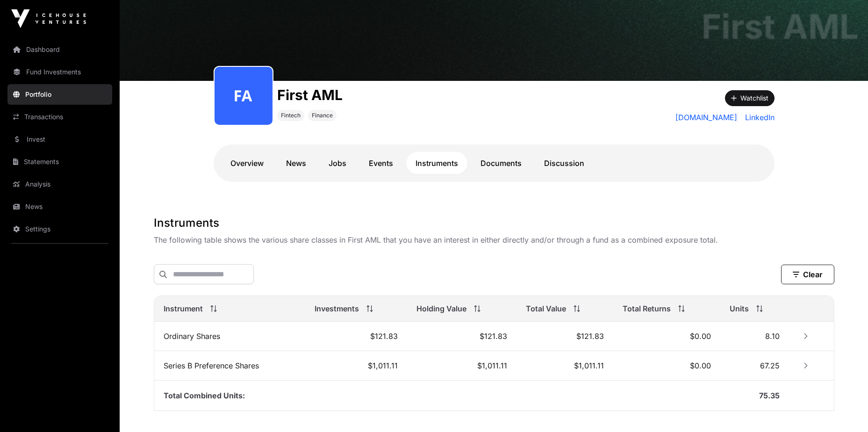 The height and width of the screenshot is (432, 868). I want to click on span: Fintech, so click(291, 115).